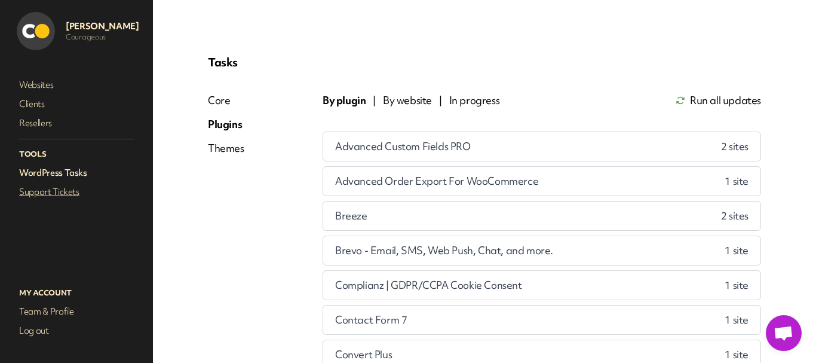  I want to click on span: By website, so click(408, 100).